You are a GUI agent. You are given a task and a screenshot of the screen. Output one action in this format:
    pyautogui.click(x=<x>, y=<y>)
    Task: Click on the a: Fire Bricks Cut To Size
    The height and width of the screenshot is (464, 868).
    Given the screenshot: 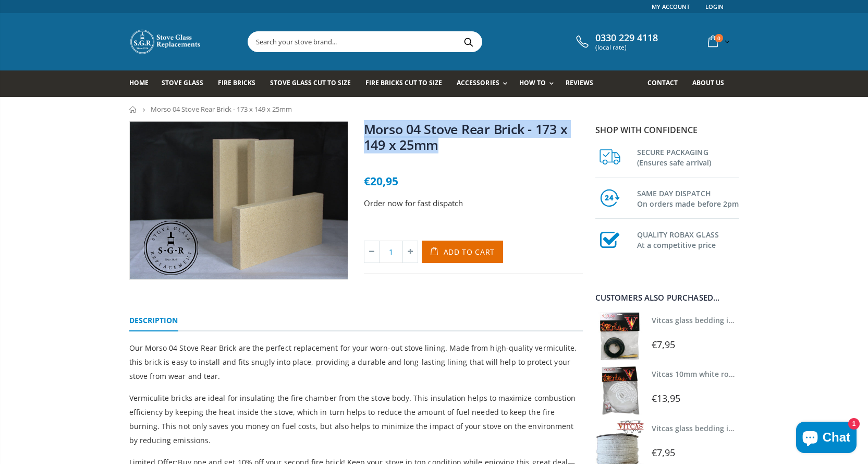 What is the action you would take?
    pyautogui.click(x=408, y=83)
    